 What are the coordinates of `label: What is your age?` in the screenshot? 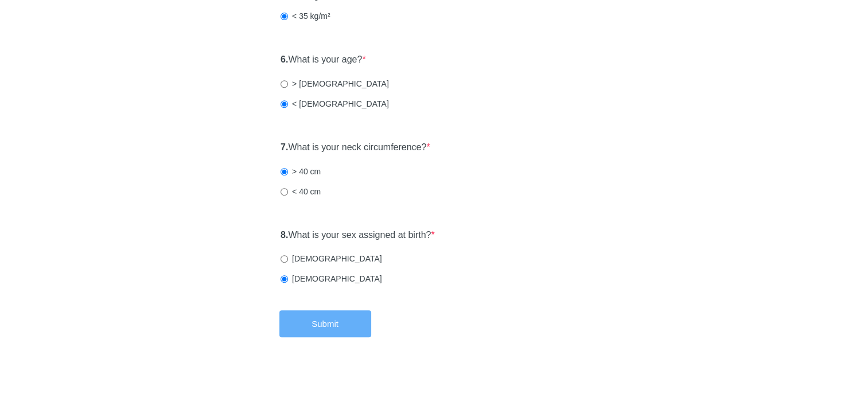 It's located at (323, 59).